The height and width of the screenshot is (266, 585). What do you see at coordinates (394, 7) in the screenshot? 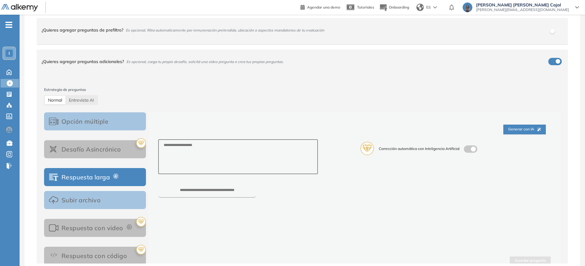
I see `button: Onboarding` at bounding box center [394, 7].